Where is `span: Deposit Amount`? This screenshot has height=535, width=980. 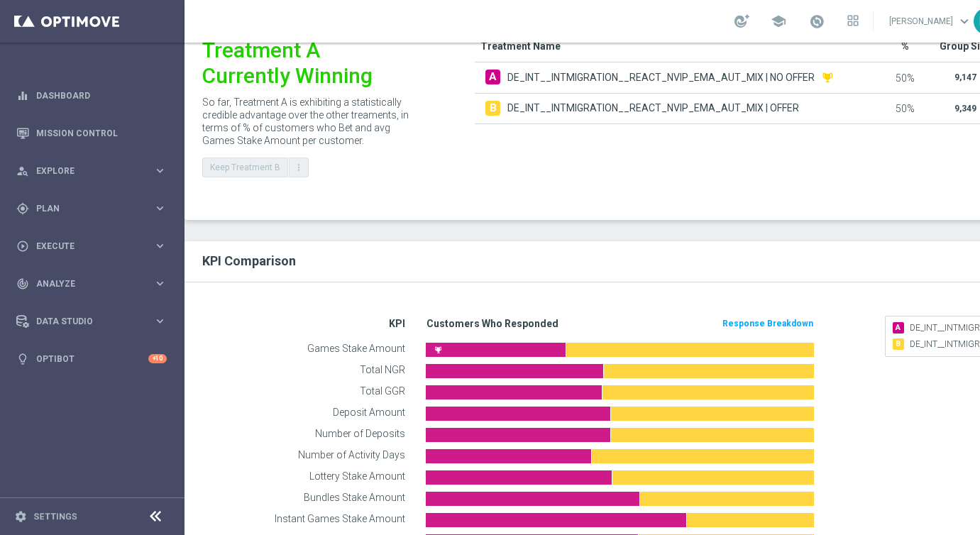 span: Deposit Amount is located at coordinates (300, 414).